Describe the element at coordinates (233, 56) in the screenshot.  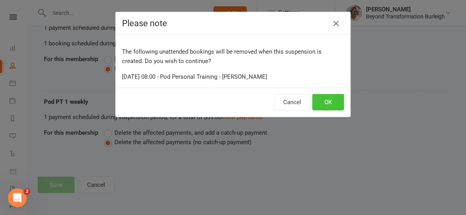
I see `p: The following unattended bookings will be removed when this suspension is created. Do you wish to...` at that location.